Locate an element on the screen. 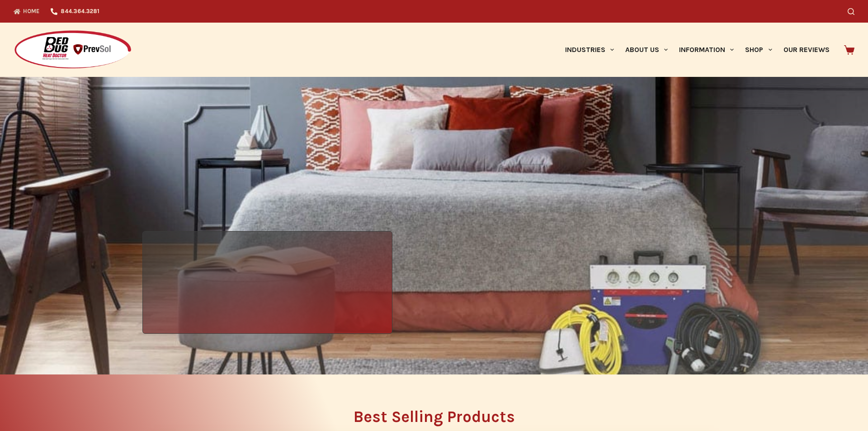 The width and height of the screenshot is (868, 431). a: Information is located at coordinates (707, 50).